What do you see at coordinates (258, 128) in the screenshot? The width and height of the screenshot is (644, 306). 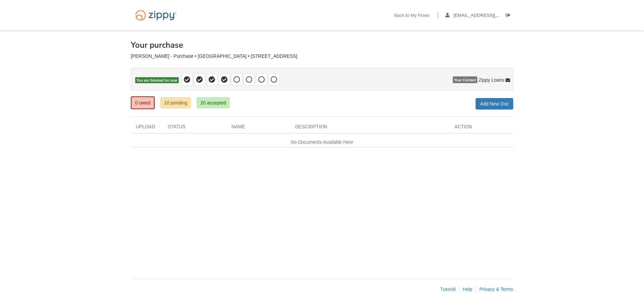 I see `div: Name` at bounding box center [258, 128].